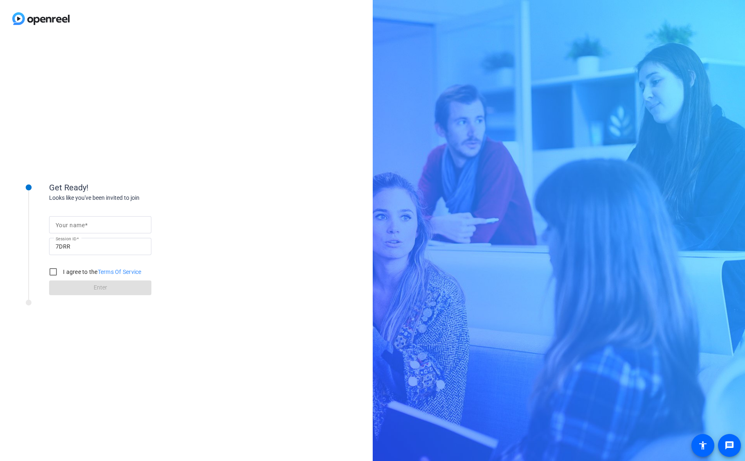 Image resolution: width=745 pixels, height=461 pixels. Describe the element at coordinates (131, 198) in the screenshot. I see `div: Looks like you've been invited to join` at that location.